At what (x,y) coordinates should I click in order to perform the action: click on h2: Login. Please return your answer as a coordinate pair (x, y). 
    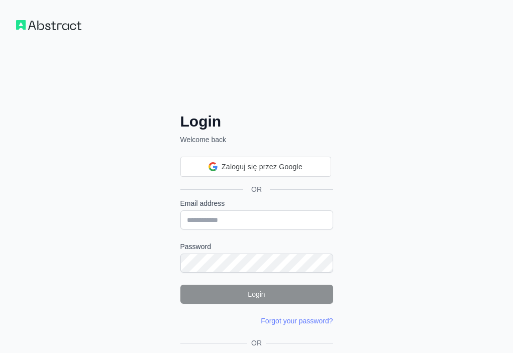
    Looking at the image, I should click on (257, 122).